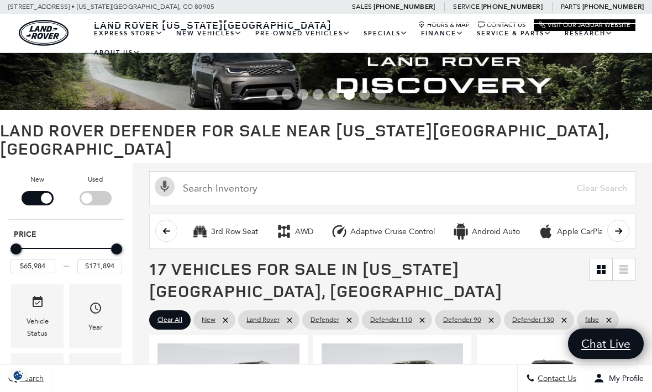 Image resolution: width=652 pixels, height=392 pixels. I want to click on svg: Click to toggle on voice search, so click(165, 187).